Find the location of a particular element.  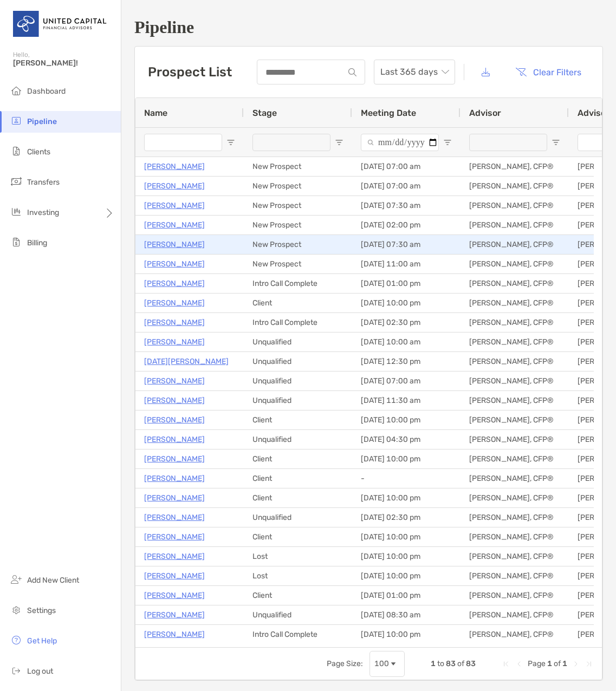

div: Previous Page is located at coordinates (519, 664).